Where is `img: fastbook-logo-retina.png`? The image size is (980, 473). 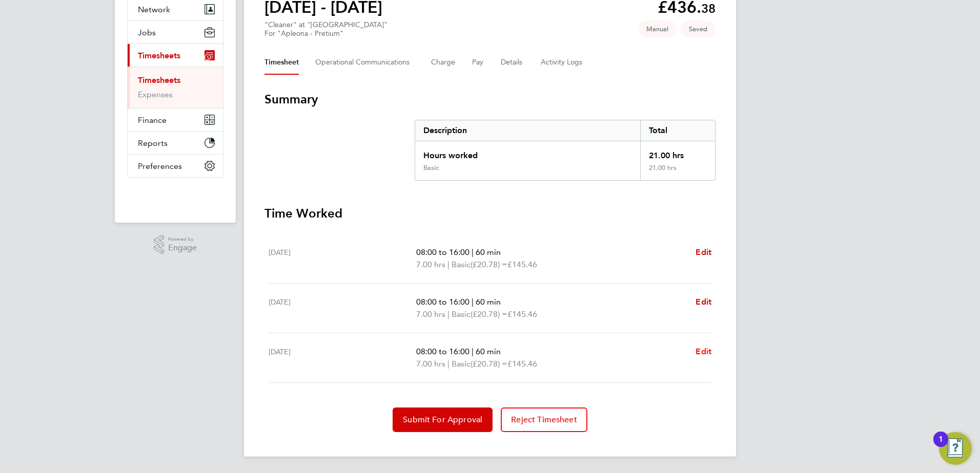
img: fastbook-logo-retina.png is located at coordinates (175, 196).